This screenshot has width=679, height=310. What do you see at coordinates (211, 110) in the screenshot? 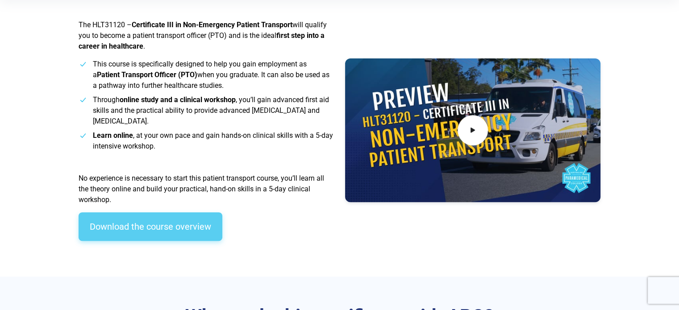
I see `span: Through , you’ll gain advanced first aid skills and the practical ability to provide advanced [ME...` at bounding box center [211, 110].